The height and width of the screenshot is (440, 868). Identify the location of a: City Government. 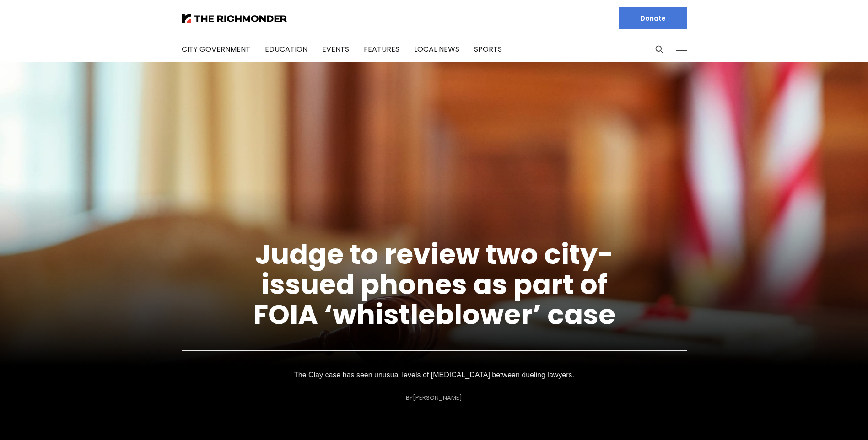
(216, 49).